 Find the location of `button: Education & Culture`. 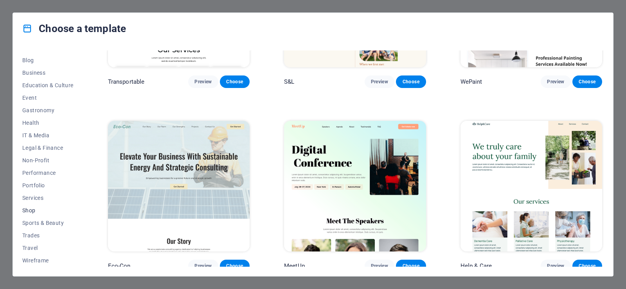

button: Education & Culture is located at coordinates (48, 85).